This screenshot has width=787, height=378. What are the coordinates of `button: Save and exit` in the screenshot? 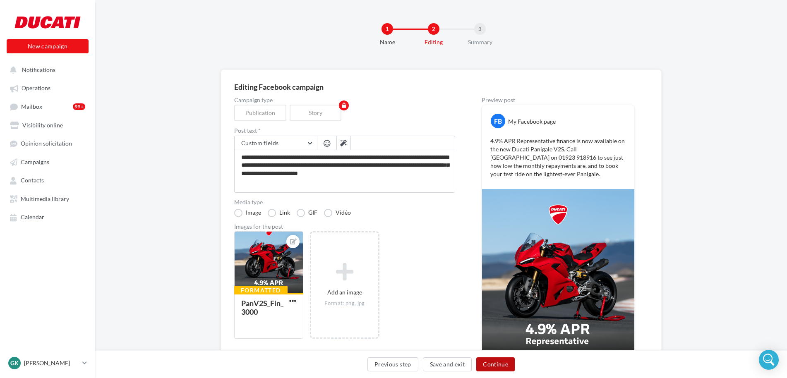 It's located at (447, 365).